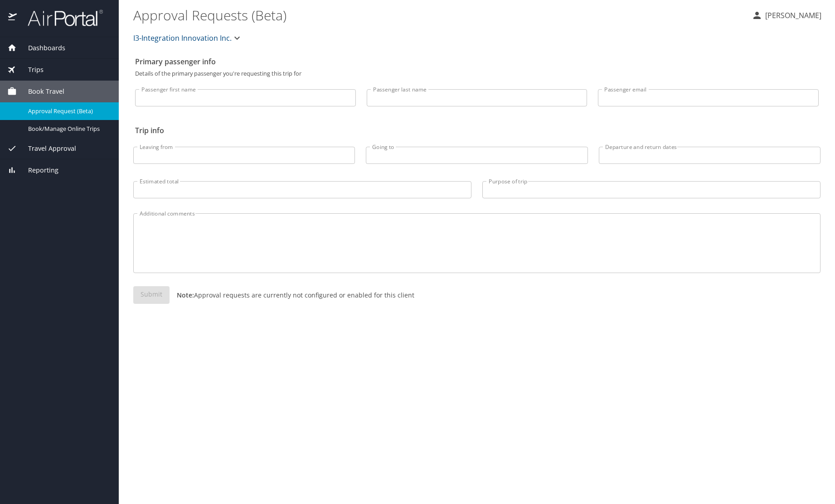 Image resolution: width=835 pixels, height=504 pixels. Describe the element at coordinates (30, 70) in the screenshot. I see `span: Trips` at that location.